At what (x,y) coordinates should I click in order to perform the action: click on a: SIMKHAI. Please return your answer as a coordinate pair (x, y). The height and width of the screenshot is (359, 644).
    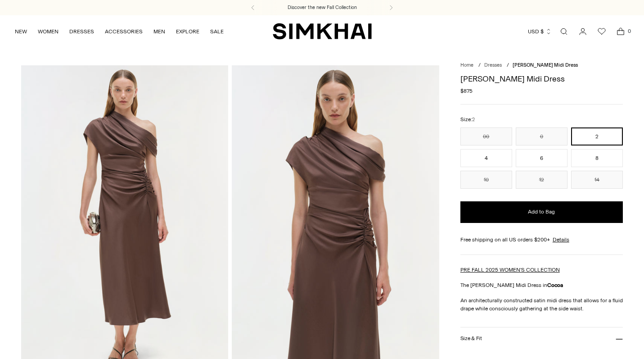
    Looking at the image, I should click on (322, 31).